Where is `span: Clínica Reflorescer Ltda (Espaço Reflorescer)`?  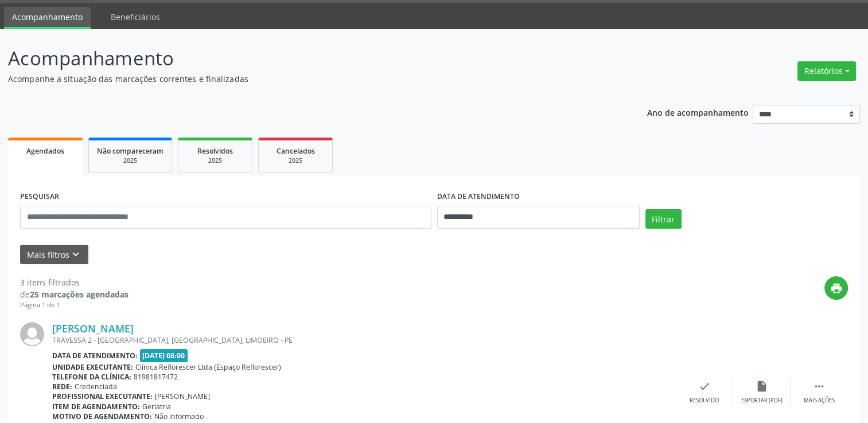
span: Clínica Reflorescer Ltda (Espaço Reflorescer) is located at coordinates (208, 367).